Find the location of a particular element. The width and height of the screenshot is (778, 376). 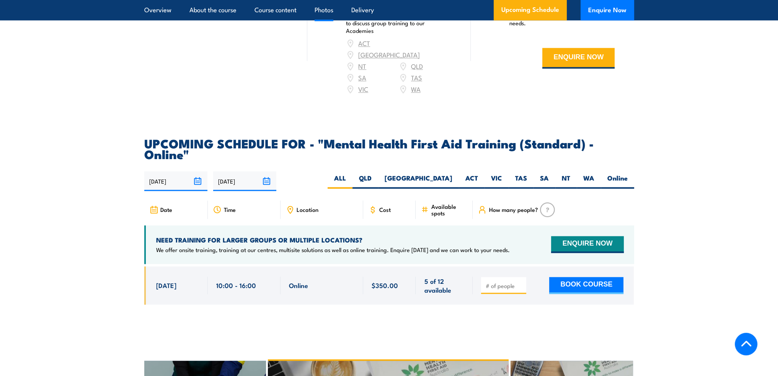

h2: UPCOMING SCHEDULE FOR - "Mental Health First Aid Training (Standard) - Online" is located at coordinates (389, 148).